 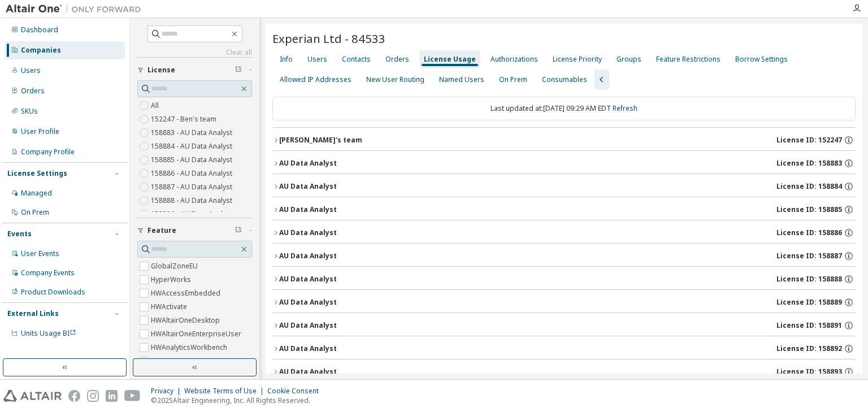 I want to click on span: License ID: 158891, so click(x=810, y=326).